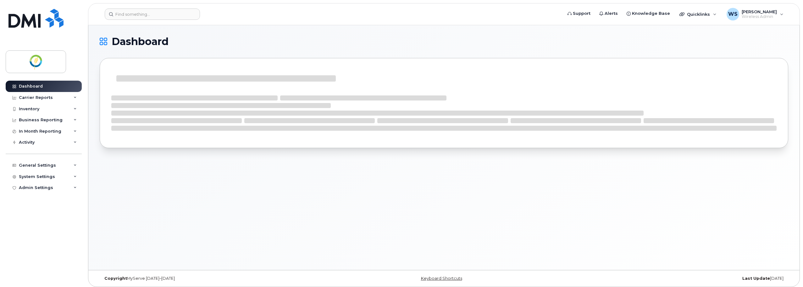 The height and width of the screenshot is (287, 803). Describe the element at coordinates (116, 278) in the screenshot. I see `strong: Copyright` at that location.